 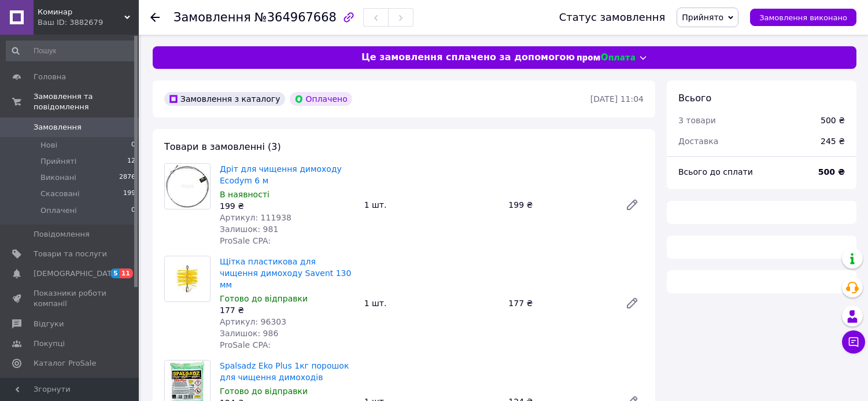 I want to click on span: Виконані, so click(x=58, y=178).